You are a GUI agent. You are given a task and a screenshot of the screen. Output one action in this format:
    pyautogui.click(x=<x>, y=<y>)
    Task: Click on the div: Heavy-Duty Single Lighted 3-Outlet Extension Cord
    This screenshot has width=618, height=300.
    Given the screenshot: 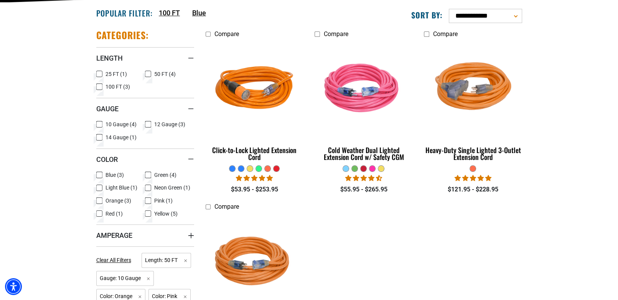 What is the action you would take?
    pyautogui.click(x=472, y=153)
    